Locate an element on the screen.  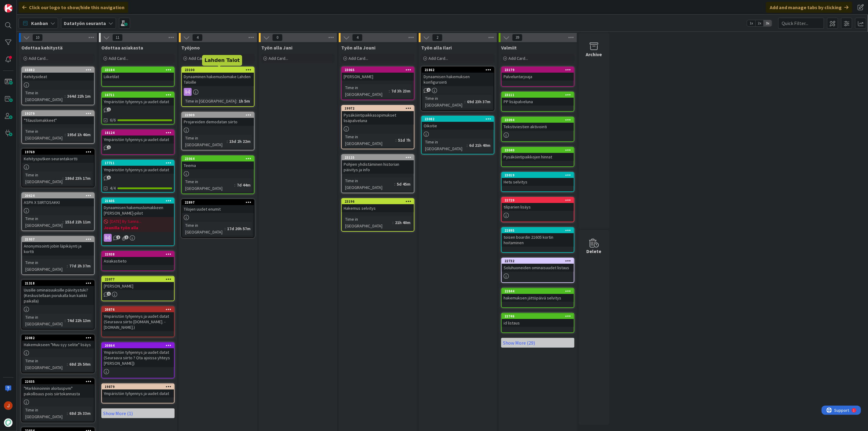
div: 22729 is located at coordinates (538, 200).